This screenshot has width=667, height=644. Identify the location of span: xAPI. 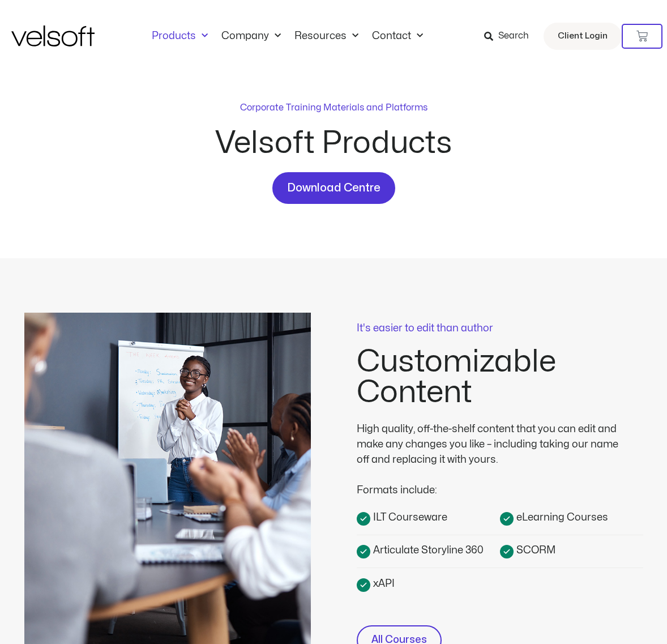
(382, 583).